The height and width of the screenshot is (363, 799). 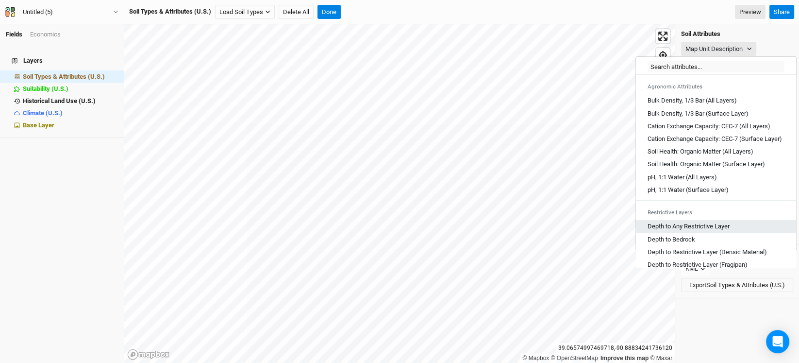 I want to click on div: Soil Health: Organic Matter (All Layers), so click(x=700, y=151).